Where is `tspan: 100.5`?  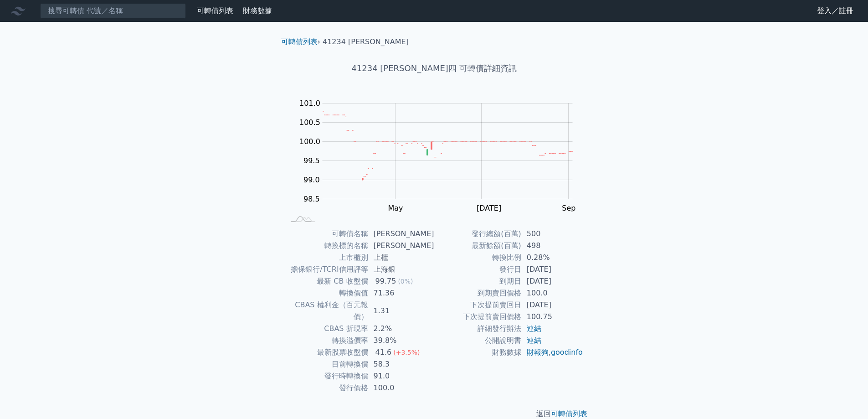 tspan: 100.5 is located at coordinates (310, 122).